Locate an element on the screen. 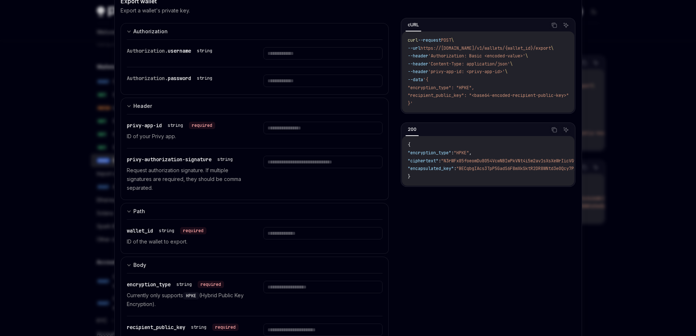  div: Authorization.password is located at coordinates (171, 78).